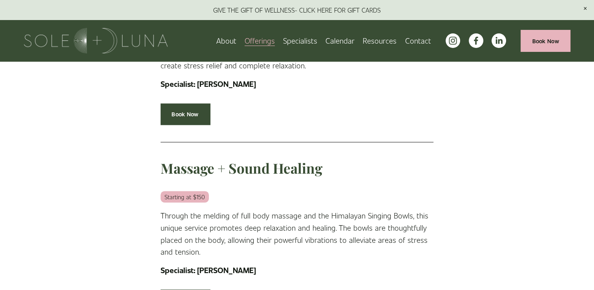 This screenshot has width=594, height=290. What do you see at coordinates (226, 40) in the screenshot?
I see `a: About` at bounding box center [226, 40].